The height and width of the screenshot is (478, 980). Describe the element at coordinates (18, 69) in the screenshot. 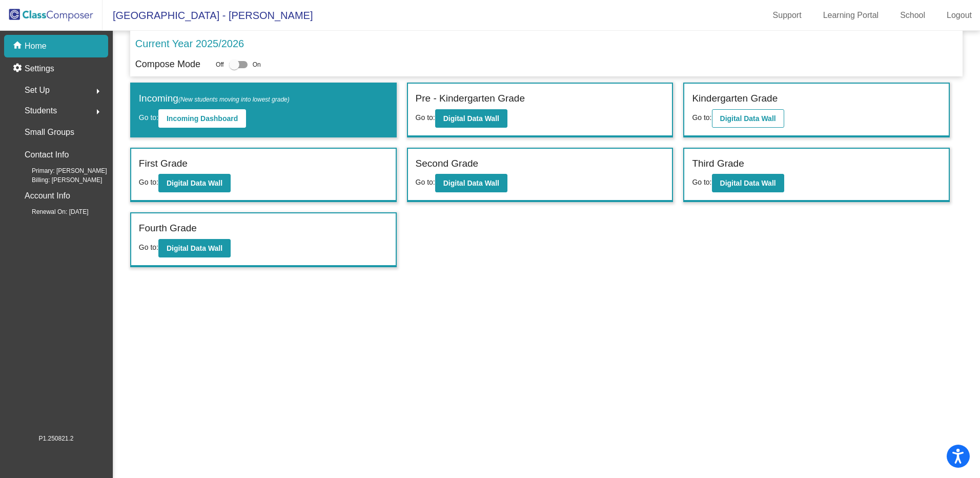

I see `mat-icon: settings` at that location.